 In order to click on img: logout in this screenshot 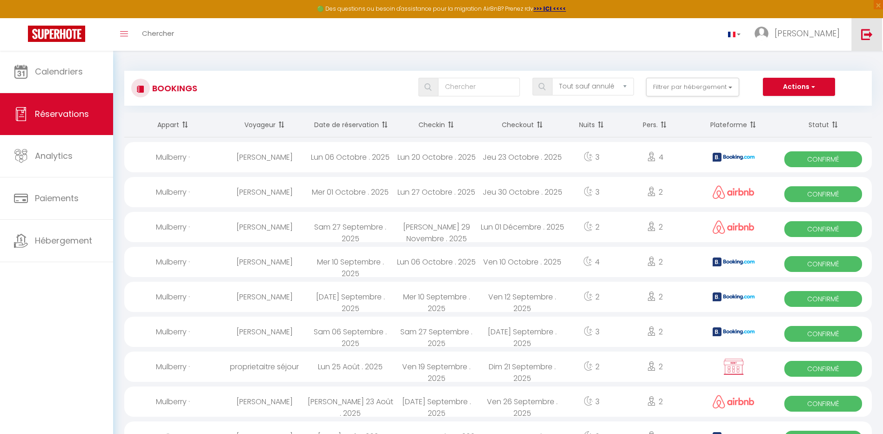, I will do `click(867, 34)`.